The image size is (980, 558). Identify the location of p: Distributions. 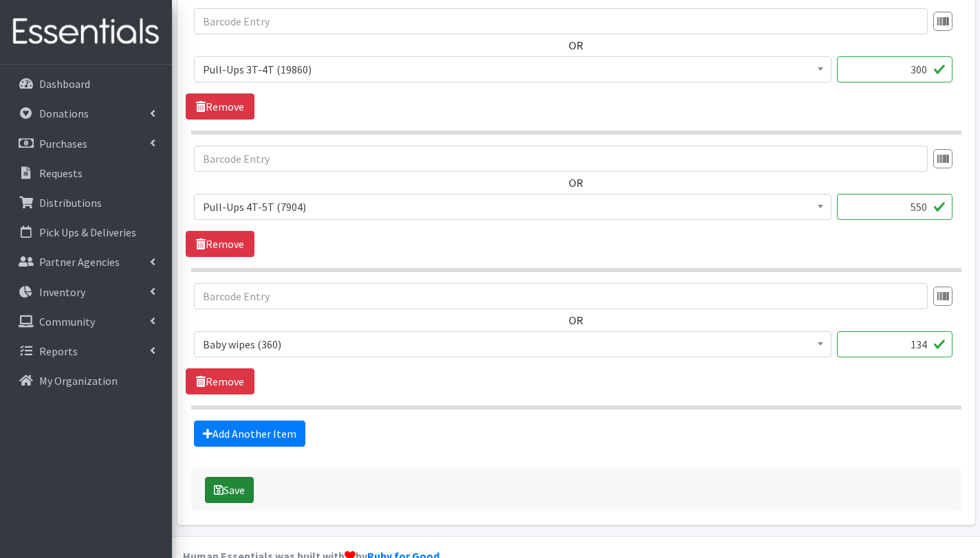
(70, 203).